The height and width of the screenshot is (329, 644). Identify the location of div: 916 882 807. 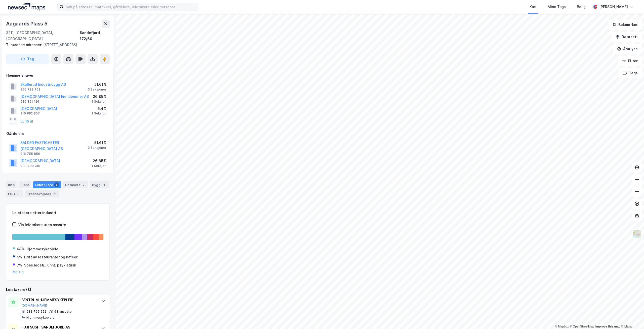
(30, 113).